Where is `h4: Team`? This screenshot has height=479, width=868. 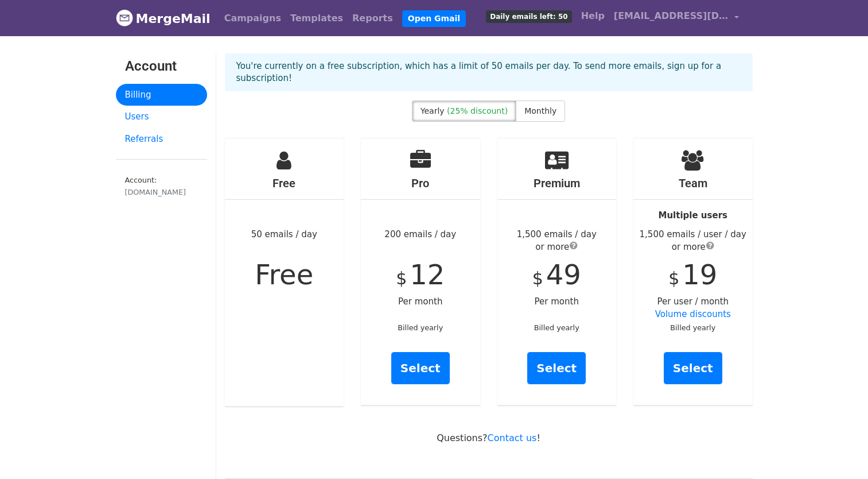 h4: Team is located at coordinates (693, 183).